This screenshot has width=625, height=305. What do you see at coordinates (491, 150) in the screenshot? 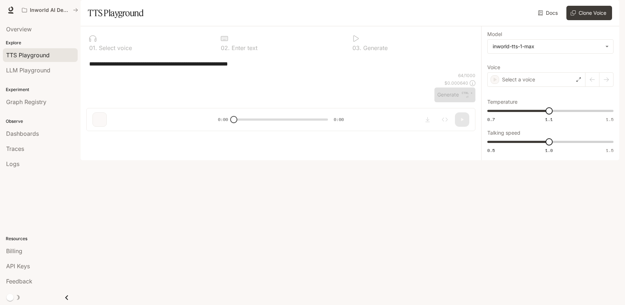
I see `span: 0.5` at bounding box center [491, 150].